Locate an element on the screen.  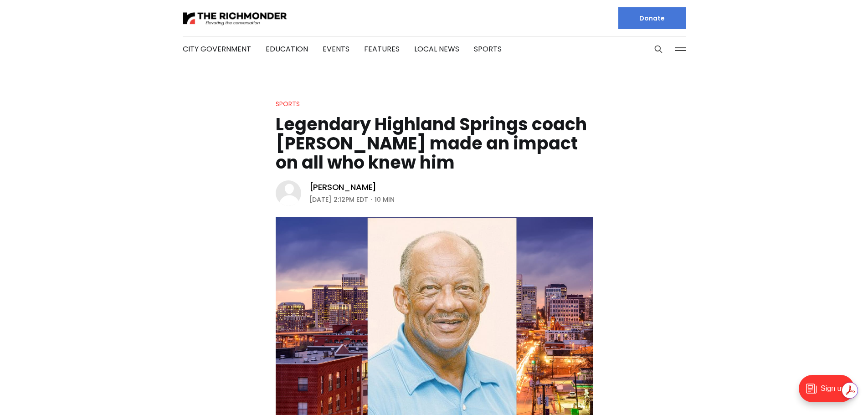
a: Features is located at coordinates (382, 49).